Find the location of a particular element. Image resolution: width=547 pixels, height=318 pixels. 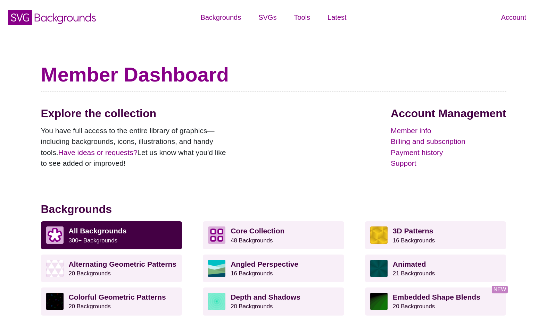

a: Have ideas or requests? is located at coordinates (98, 152).